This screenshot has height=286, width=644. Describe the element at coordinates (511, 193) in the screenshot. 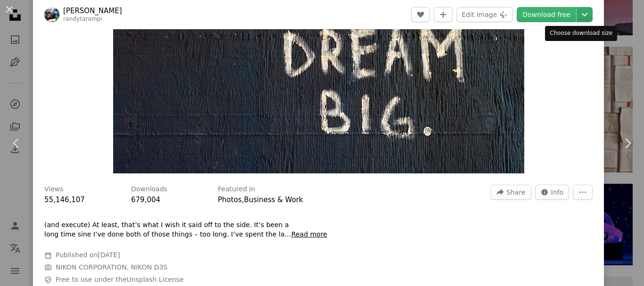

I see `button: Share this image` at that location.